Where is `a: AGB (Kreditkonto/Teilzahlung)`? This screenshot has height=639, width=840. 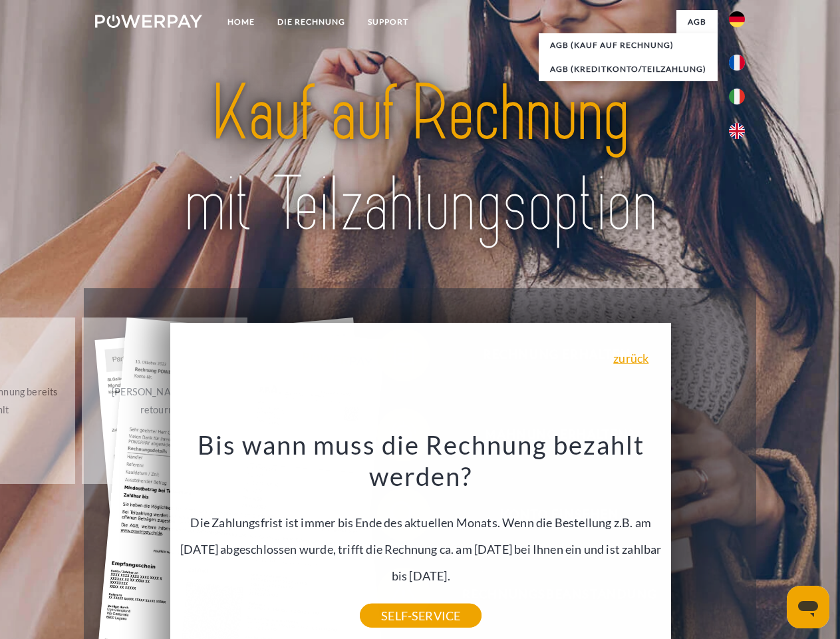
a: AGB (Kreditkonto/Teilzahlung) is located at coordinates (627, 69).